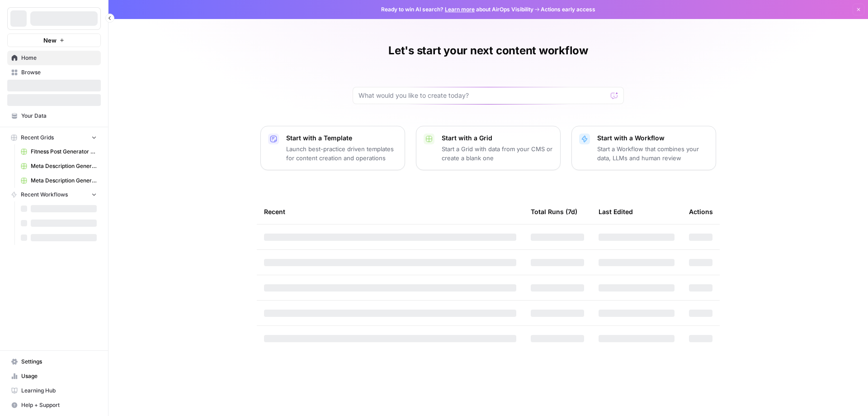  I want to click on span: Home, so click(58, 58).